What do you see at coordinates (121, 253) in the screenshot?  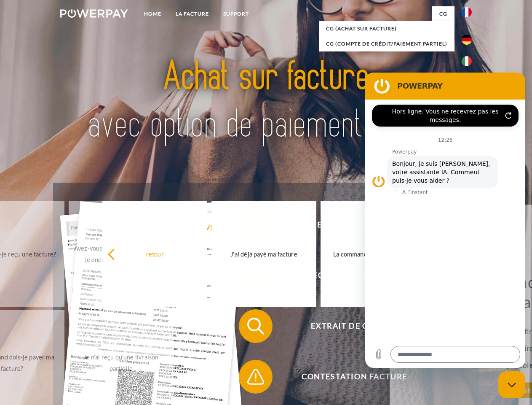 I see `a: Avez-vous reçu mes paiements, ai-je encore un solde ouvert?` at bounding box center [121, 253].